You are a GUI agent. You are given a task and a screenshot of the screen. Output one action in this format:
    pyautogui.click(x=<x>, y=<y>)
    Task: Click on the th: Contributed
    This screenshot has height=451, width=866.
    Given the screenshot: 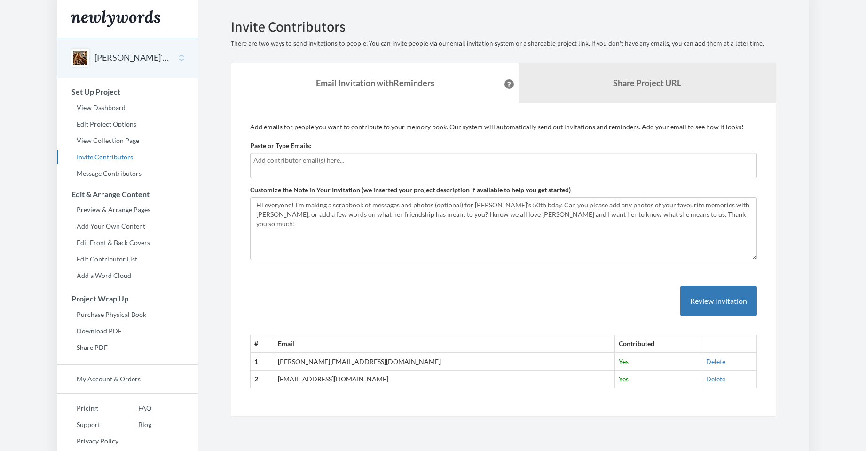 What is the action you would take?
    pyautogui.click(x=659, y=344)
    